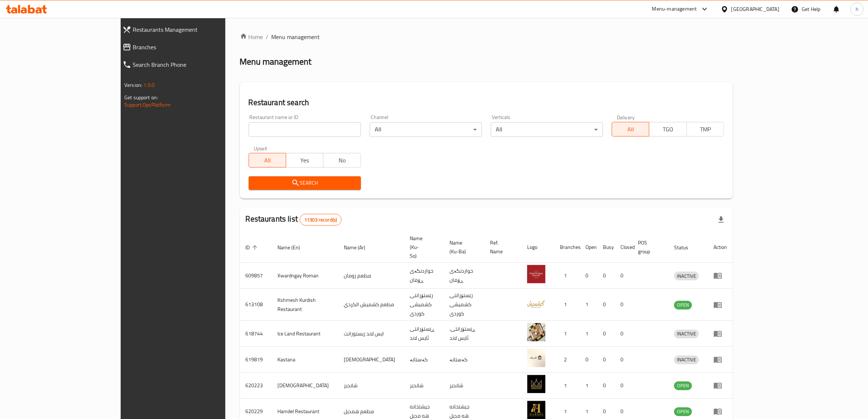  Describe the element at coordinates (536, 274) in the screenshot. I see `img: Xwardngay Roman` at that location.